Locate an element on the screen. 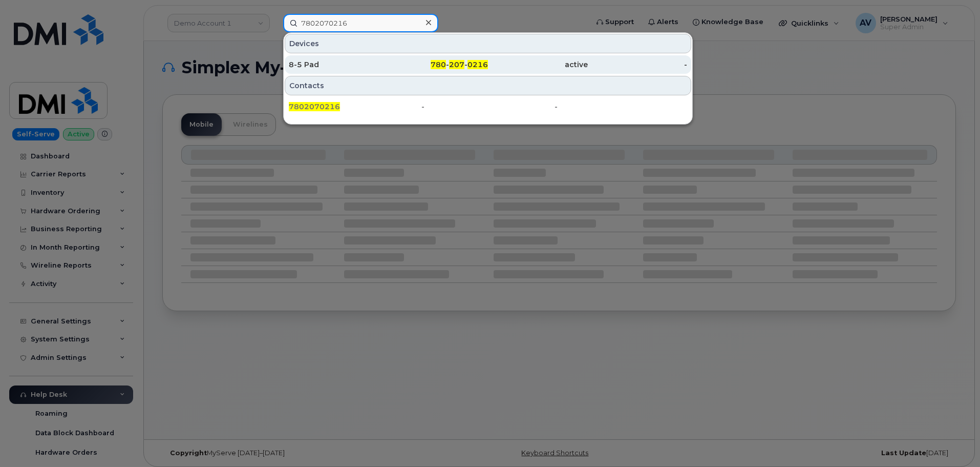 Image resolution: width=980 pixels, height=467 pixels. span: 0216 is located at coordinates (478, 64).